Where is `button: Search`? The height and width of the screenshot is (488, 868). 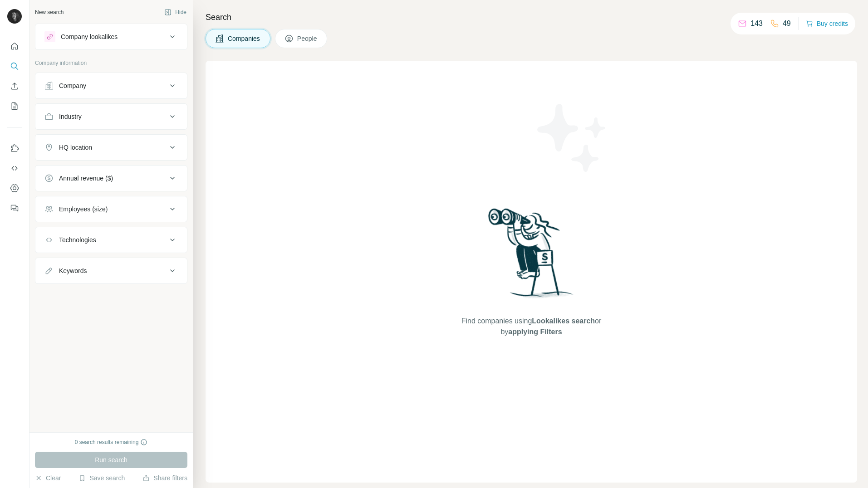 button: Search is located at coordinates (14, 66).